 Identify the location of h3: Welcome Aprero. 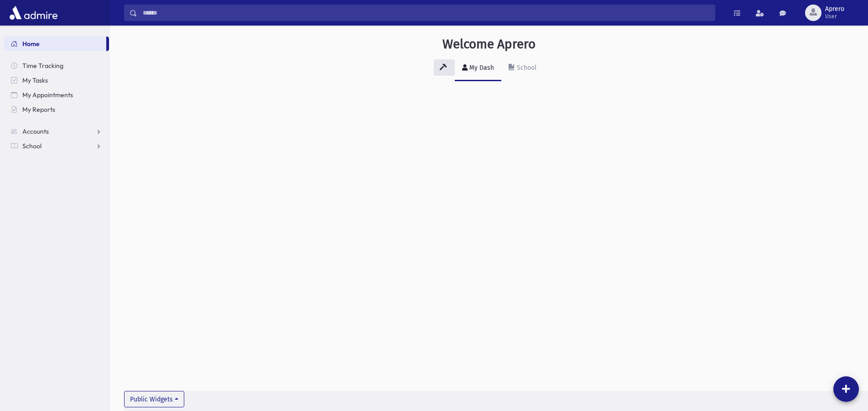
(489, 44).